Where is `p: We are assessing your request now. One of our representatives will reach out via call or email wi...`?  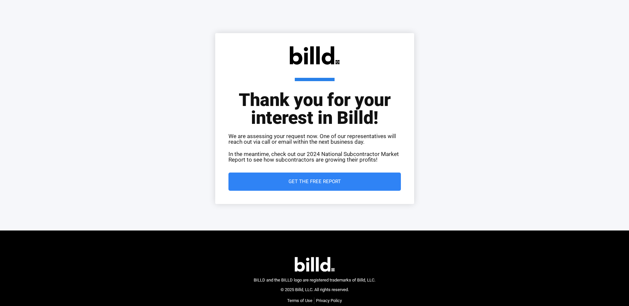
p: We are assessing your request now. One of our representatives will reach out via call or email wi... is located at coordinates (314, 139).